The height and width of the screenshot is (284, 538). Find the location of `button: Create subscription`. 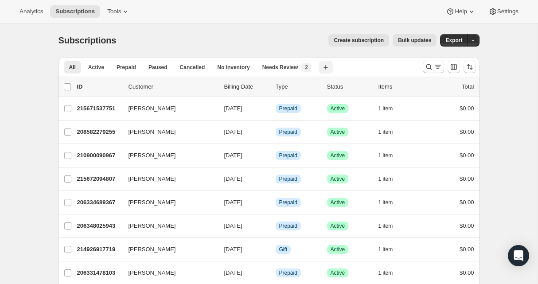

button: Create subscription is located at coordinates (358, 40).